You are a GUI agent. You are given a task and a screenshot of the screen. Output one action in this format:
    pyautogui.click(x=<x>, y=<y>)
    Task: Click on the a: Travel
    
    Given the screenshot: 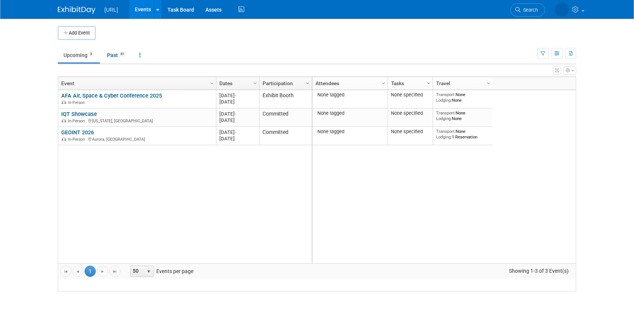 What is the action you would take?
    pyautogui.click(x=462, y=83)
    